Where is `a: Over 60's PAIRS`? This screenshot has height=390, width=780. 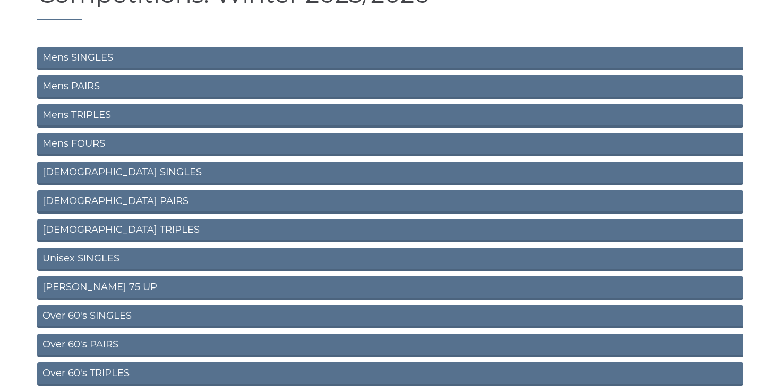
a: Over 60's PAIRS is located at coordinates (390, 345).